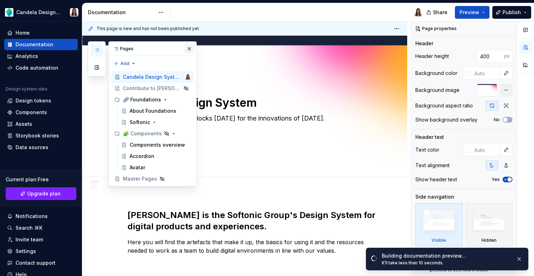 This screenshot has width=534, height=276. What do you see at coordinates (437, 12) in the screenshot?
I see `button: Share` at bounding box center [437, 12].